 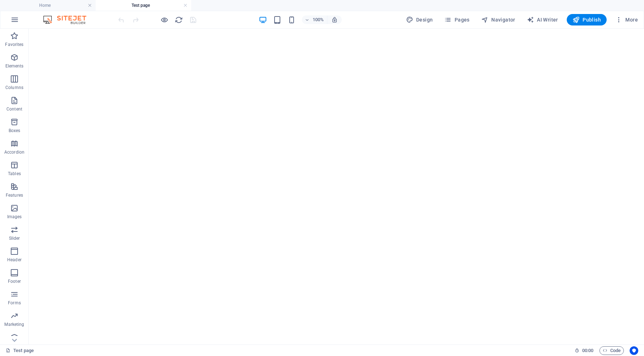 I want to click on p: Columns, so click(x=14, y=88).